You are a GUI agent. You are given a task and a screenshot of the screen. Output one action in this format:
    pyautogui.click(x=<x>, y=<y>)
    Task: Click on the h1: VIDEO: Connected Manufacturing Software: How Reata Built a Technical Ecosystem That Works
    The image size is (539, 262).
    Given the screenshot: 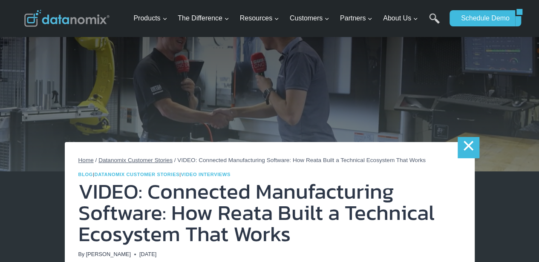 What is the action you would take?
    pyautogui.click(x=270, y=213)
    